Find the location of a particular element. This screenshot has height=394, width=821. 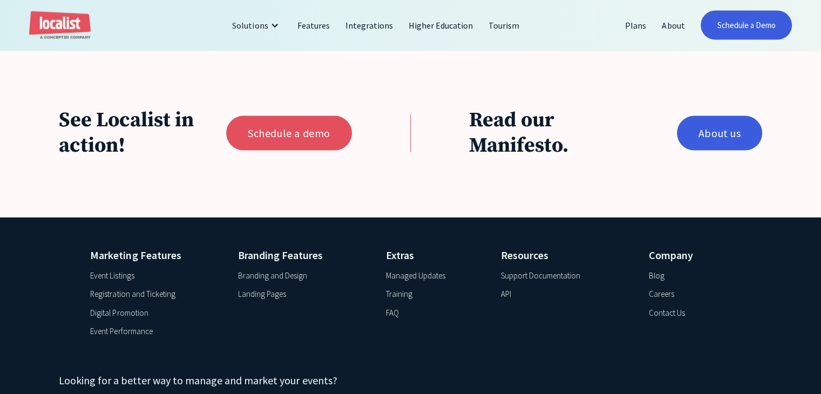

div: Careers is located at coordinates (661, 294).